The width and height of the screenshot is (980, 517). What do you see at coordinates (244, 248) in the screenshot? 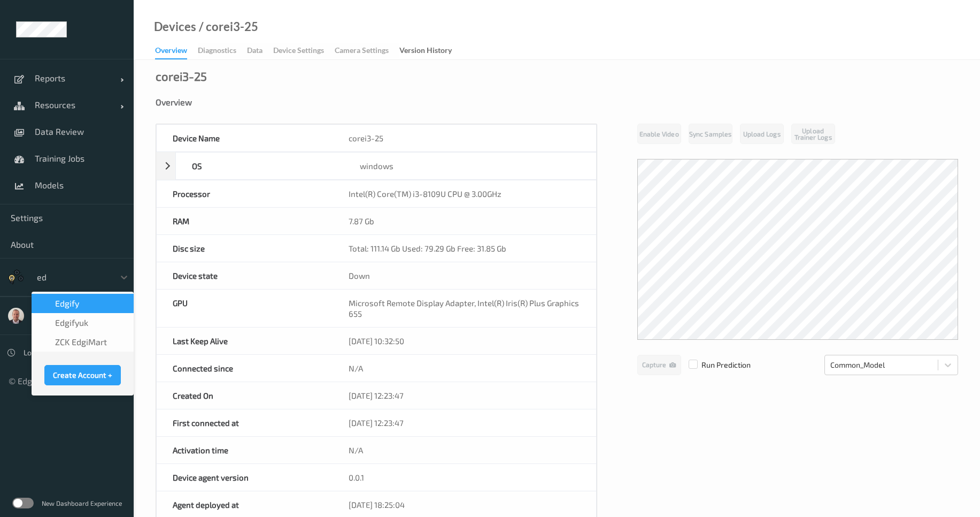
I see `div: Disc size` at bounding box center [244, 248].